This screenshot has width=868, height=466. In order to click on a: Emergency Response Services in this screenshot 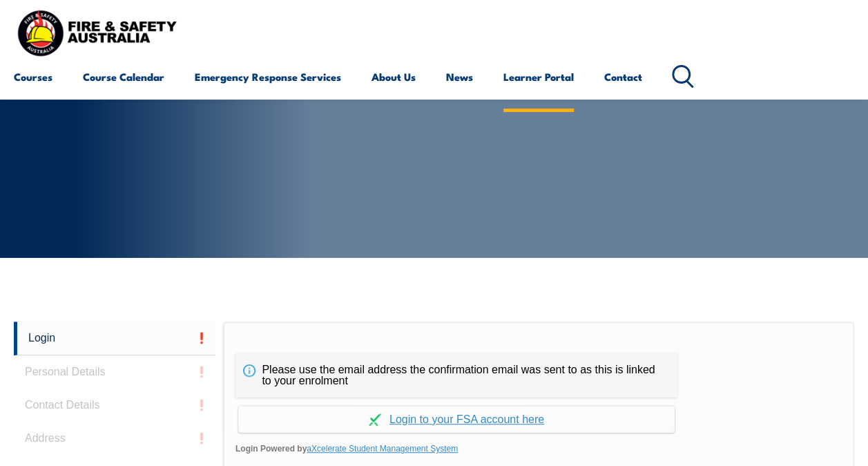, I will do `click(267, 77)`.